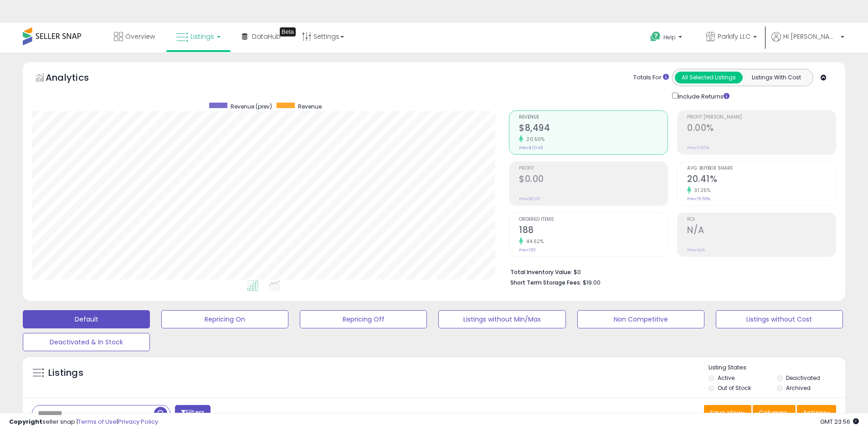  Describe the element at coordinates (225, 319) in the screenshot. I see `button: Repricing On` at that location.